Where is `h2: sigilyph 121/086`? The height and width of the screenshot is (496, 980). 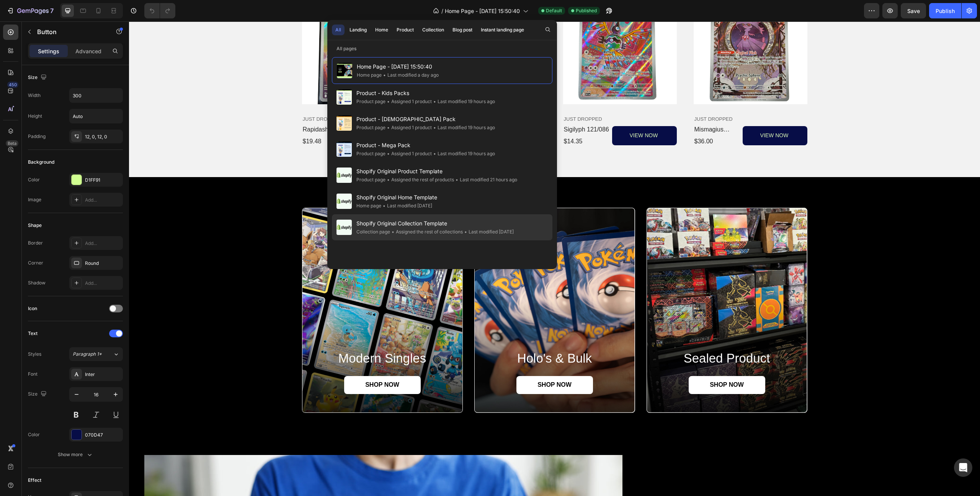
h2: sigilyph 121/086 is located at coordinates (458, 108).